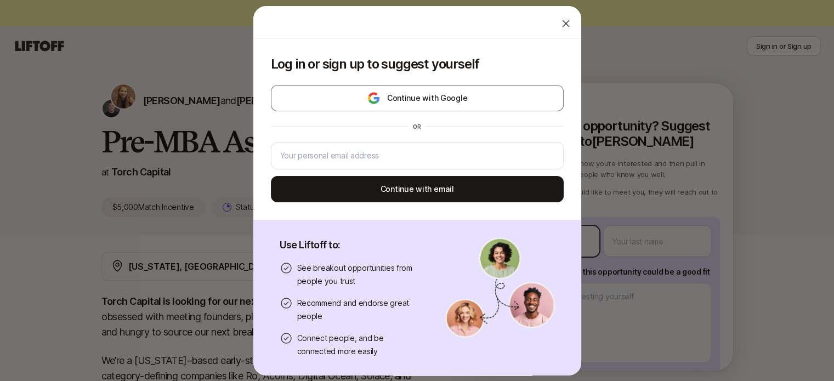  What do you see at coordinates (373, 98) in the screenshot?
I see `img: google-logo` at bounding box center [373, 98].